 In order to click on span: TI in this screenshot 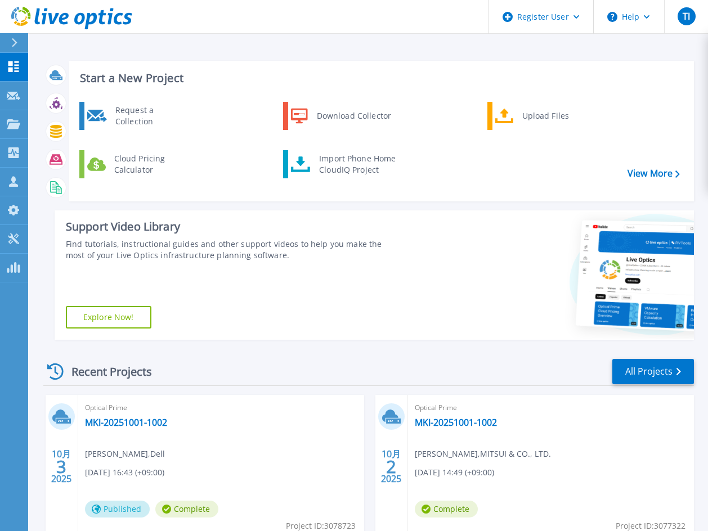, I will do `click(686, 16)`.